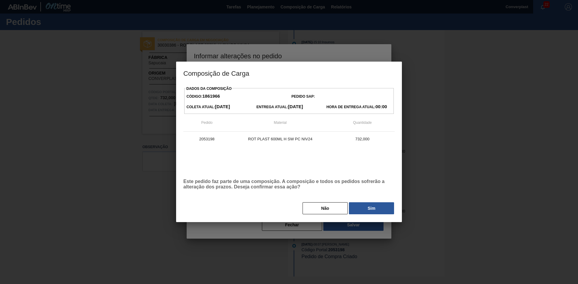 The image size is (578, 284). Describe the element at coordinates (362, 139) in the screenshot. I see `td: 732,000` at that location.